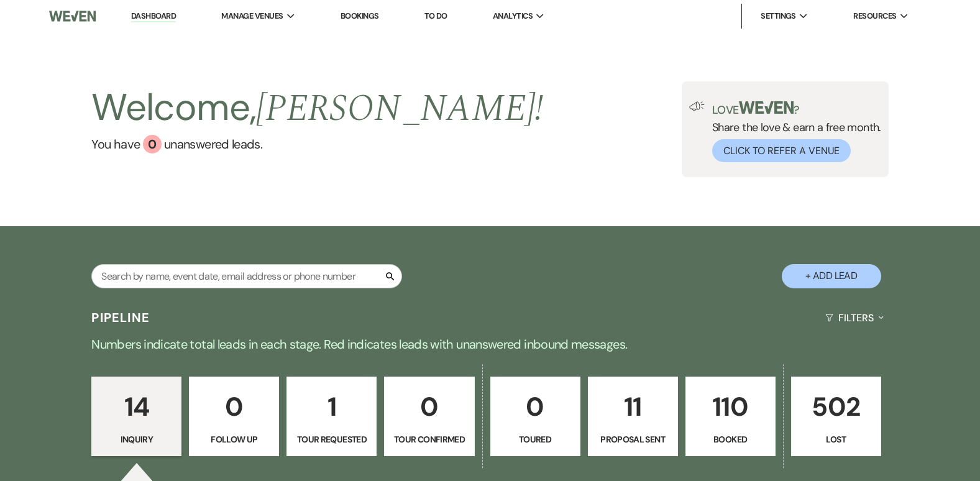  Describe the element at coordinates (513, 16) in the screenshot. I see `span: Analytics` at that location.